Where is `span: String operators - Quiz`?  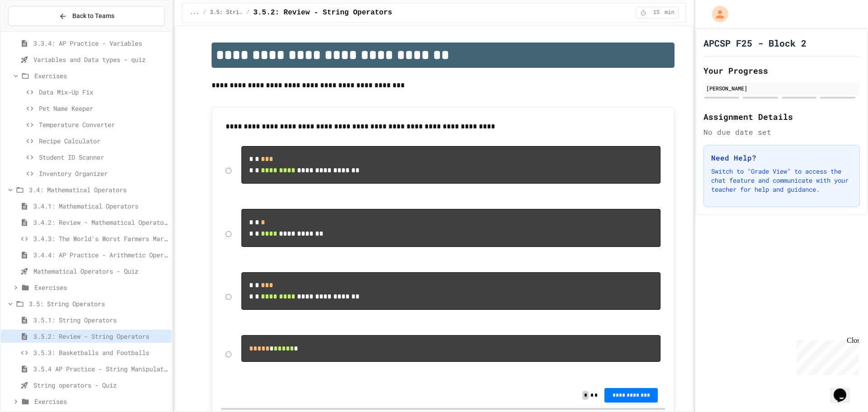
span: String operators - Quiz is located at coordinates (101, 384).